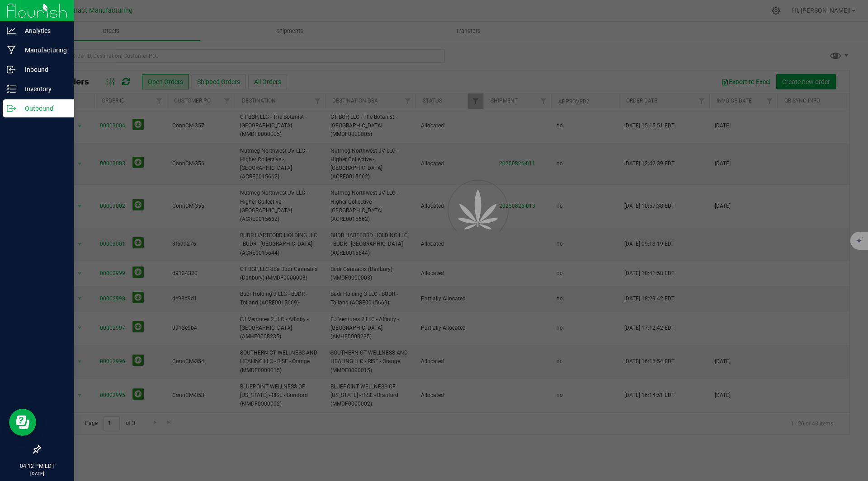  I want to click on inline-svg: Inventory, so click(11, 89).